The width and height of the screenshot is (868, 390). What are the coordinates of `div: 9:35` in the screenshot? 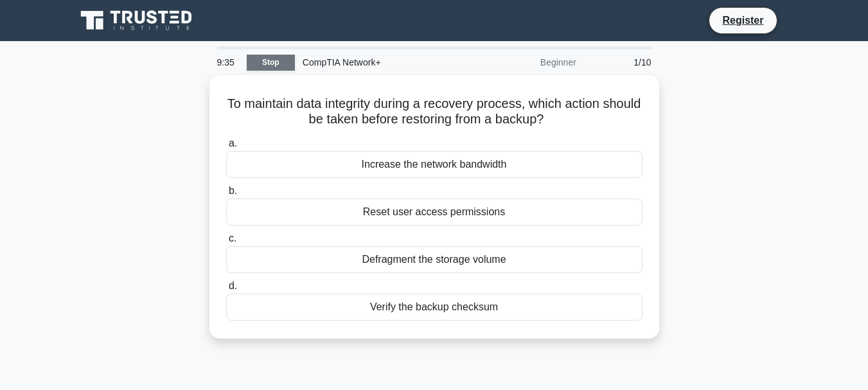 It's located at (228, 62).